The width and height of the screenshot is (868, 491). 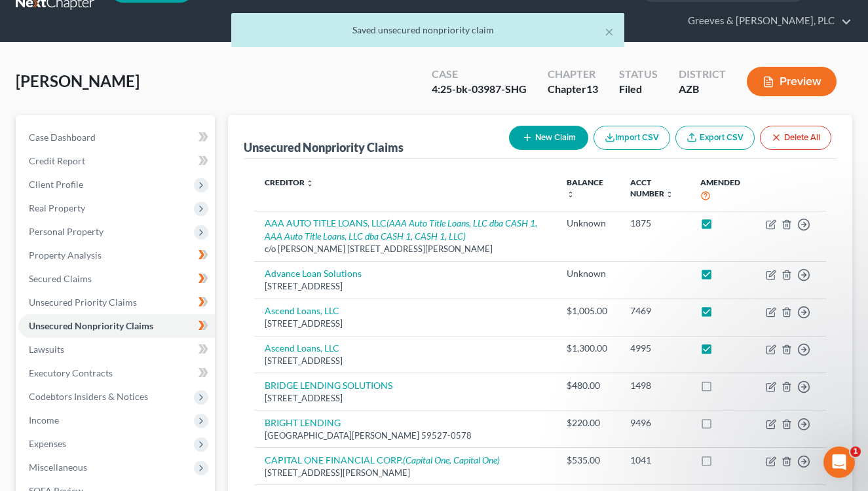 I want to click on span: Real Property, so click(x=57, y=207).